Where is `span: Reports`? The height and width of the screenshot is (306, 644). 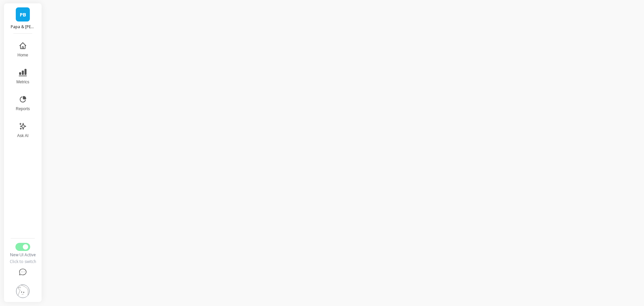
span: Reports is located at coordinates (23, 109).